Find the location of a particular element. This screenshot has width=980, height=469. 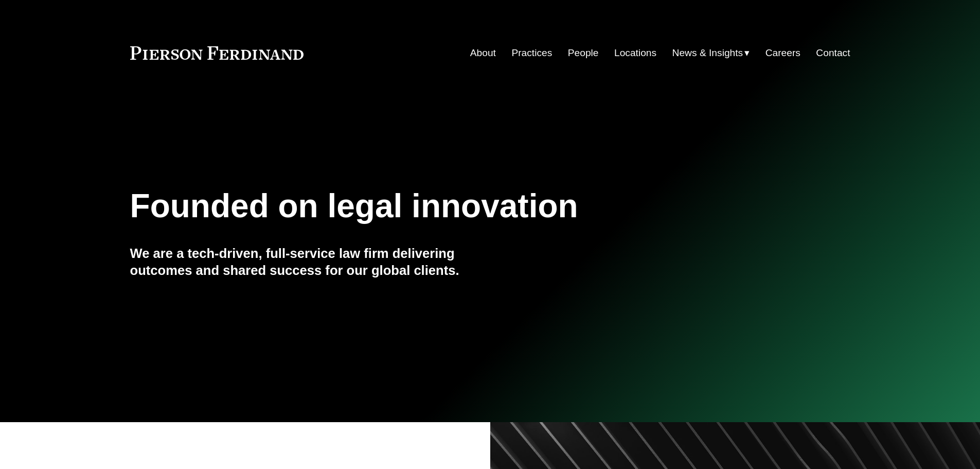

a: People is located at coordinates (583, 53).